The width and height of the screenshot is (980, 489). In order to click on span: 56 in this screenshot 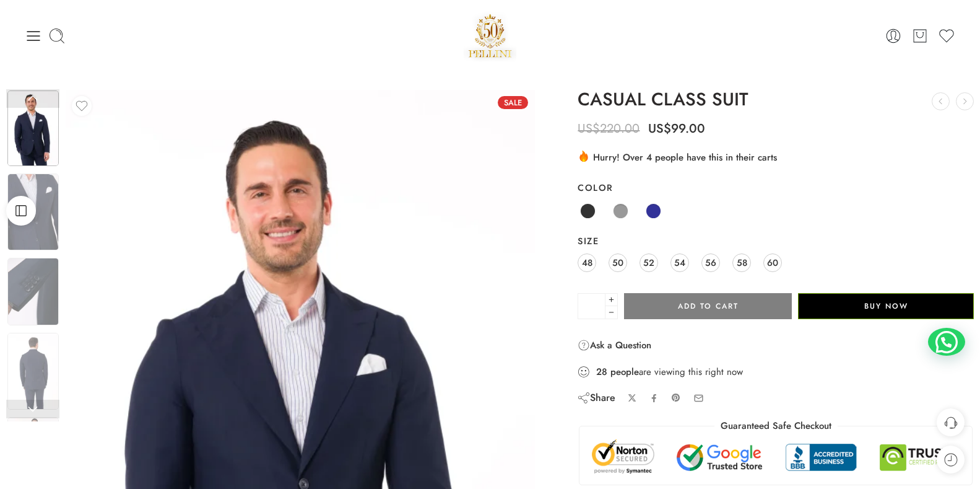, I will do `click(711, 262)`.